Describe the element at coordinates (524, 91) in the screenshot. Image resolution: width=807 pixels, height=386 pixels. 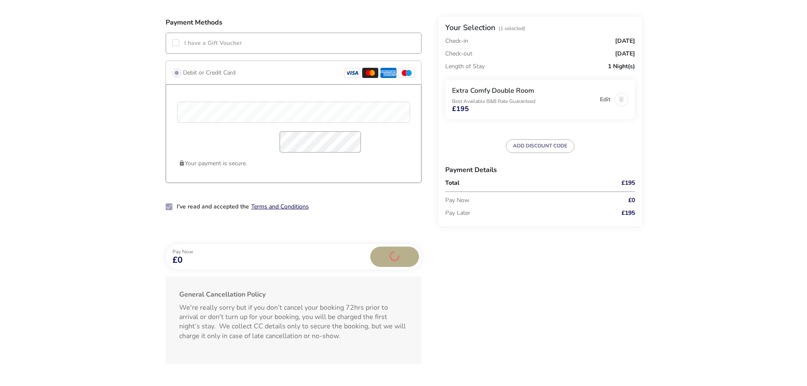
I see `h3: Extra Comfy Double Room` at that location.